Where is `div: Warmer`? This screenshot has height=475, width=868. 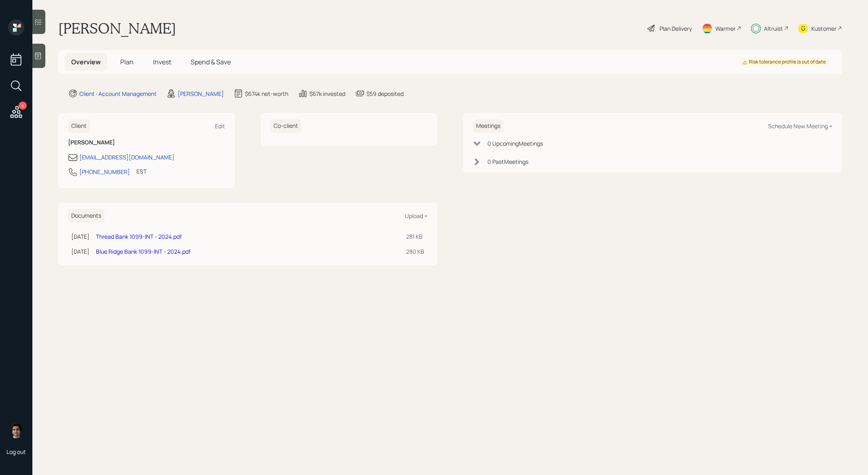
div: Warmer is located at coordinates (726, 28).